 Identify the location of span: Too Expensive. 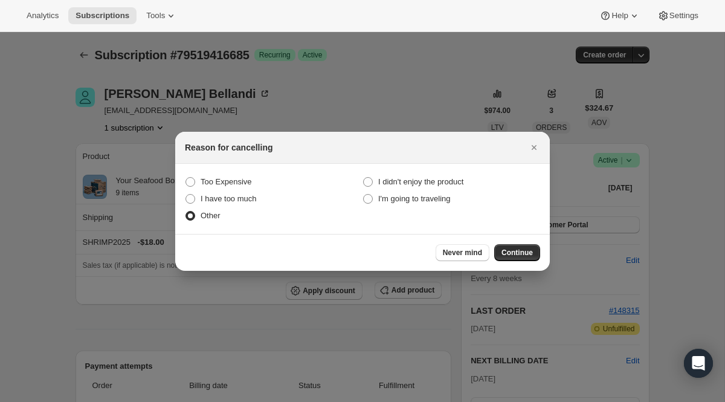
(226, 181).